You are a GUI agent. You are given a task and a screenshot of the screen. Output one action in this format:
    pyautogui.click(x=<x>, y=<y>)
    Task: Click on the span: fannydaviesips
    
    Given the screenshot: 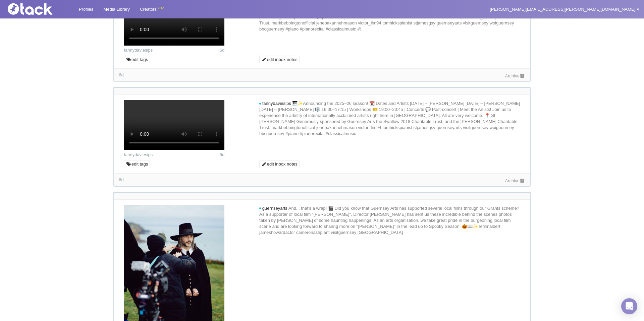 What is the action you would take?
    pyautogui.click(x=277, y=103)
    